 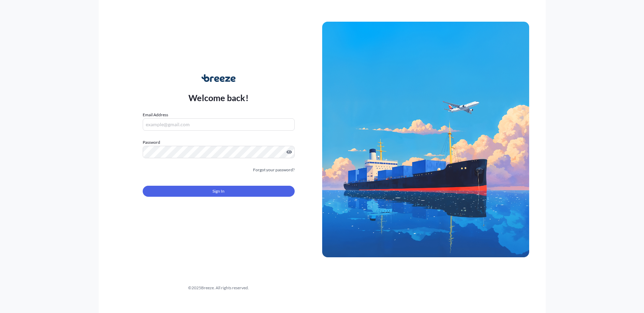 I want to click on span: Sign In, so click(x=219, y=191).